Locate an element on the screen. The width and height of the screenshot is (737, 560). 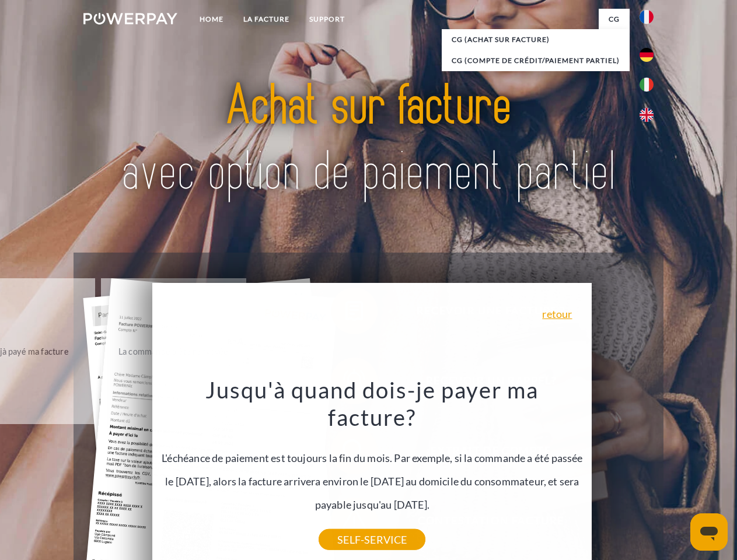
img: it is located at coordinates (646, 85).